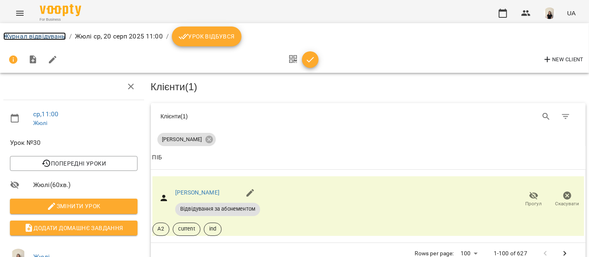  What do you see at coordinates (368, 158) in the screenshot?
I see `span: ПІБ` at bounding box center [368, 158].